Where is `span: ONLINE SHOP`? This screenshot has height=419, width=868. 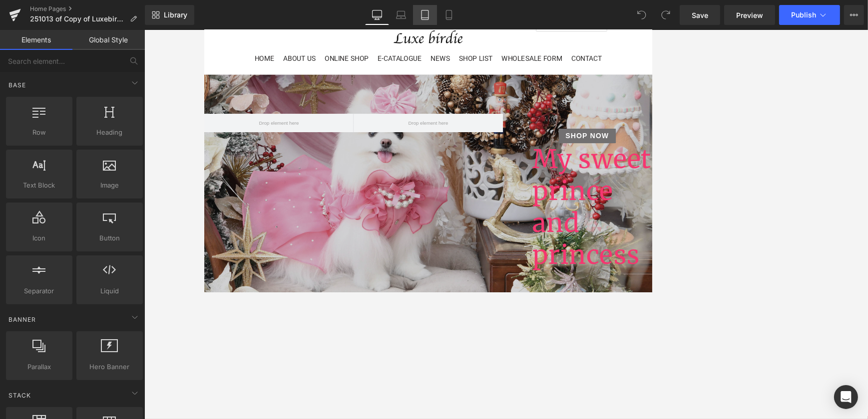
span: ONLINE SHOP is located at coordinates (192, 39).